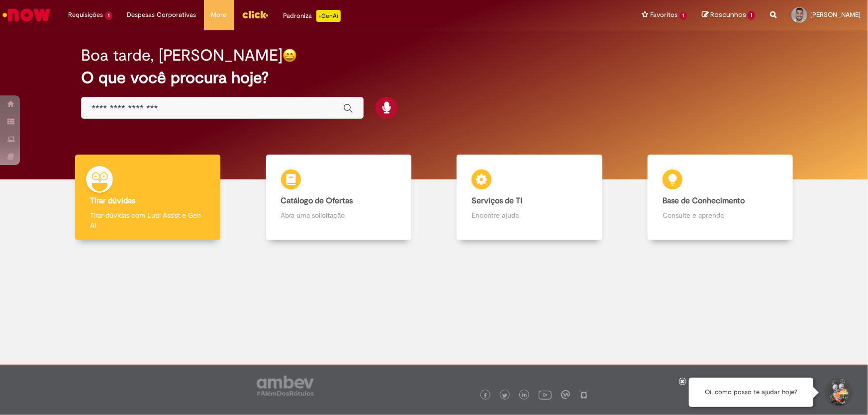 This screenshot has height=415, width=868. I want to click on img: logo_footer_workplace.png, so click(565, 394).